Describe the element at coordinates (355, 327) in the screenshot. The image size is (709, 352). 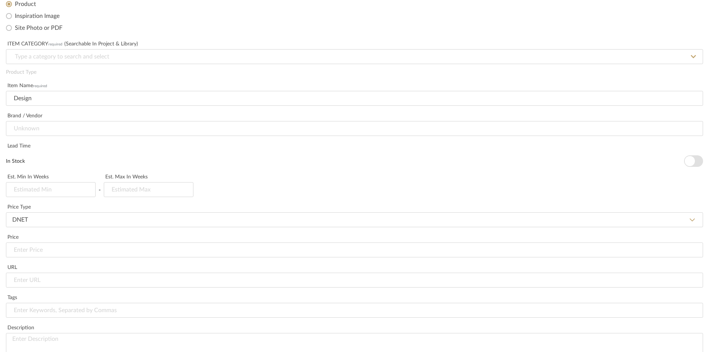
I see `div: Description` at that location.